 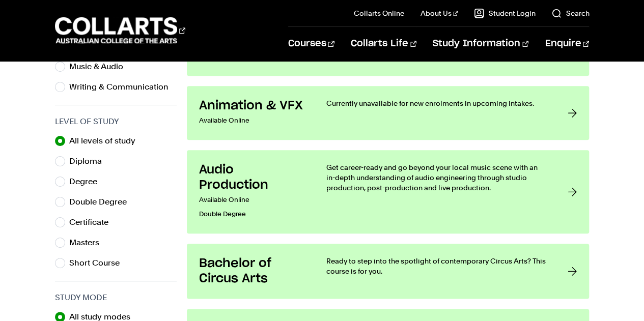 What do you see at coordinates (383, 44) in the screenshot?
I see `a: Collarts Life` at bounding box center [383, 44].